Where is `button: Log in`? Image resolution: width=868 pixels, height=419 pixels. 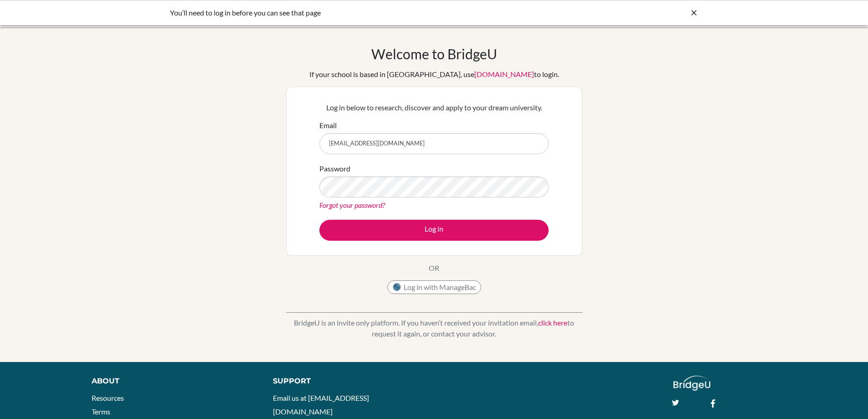 button: Log in is located at coordinates (434, 230).